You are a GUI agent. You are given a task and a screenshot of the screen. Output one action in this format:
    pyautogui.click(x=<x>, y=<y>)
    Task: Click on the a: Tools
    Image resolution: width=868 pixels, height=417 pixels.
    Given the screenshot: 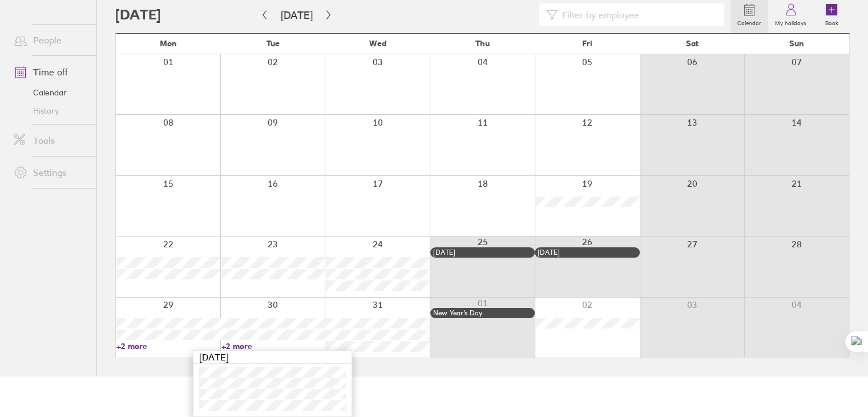 What is the action you would take?
    pyautogui.click(x=50, y=140)
    